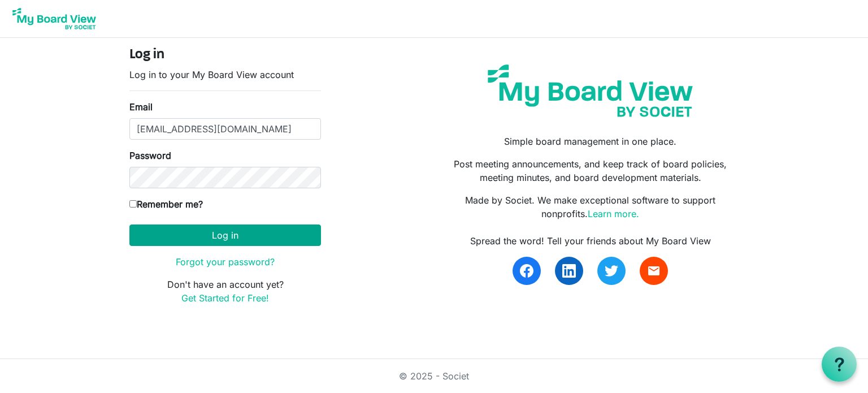 Image resolution: width=868 pixels, height=393 pixels. What do you see at coordinates (612, 271) in the screenshot?
I see `img: twitter.svg` at bounding box center [612, 271].